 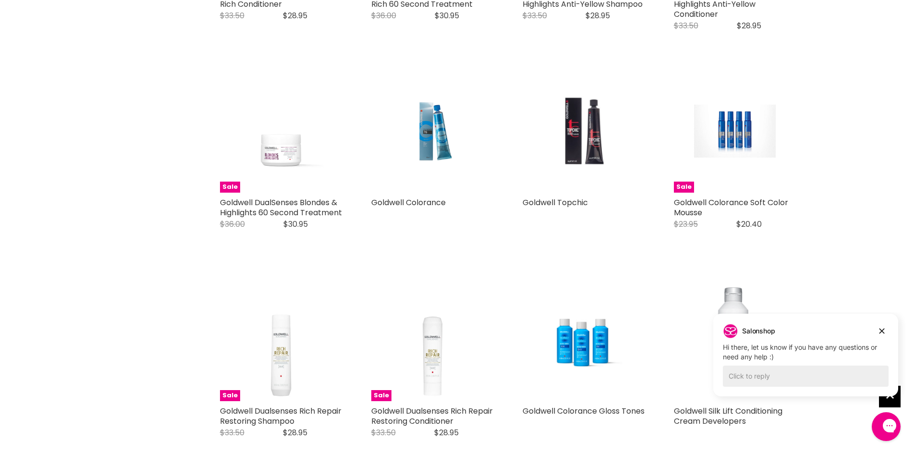 I want to click on div: Hi there, let us know if you have any questions or need any help :), so click(x=99, y=40).